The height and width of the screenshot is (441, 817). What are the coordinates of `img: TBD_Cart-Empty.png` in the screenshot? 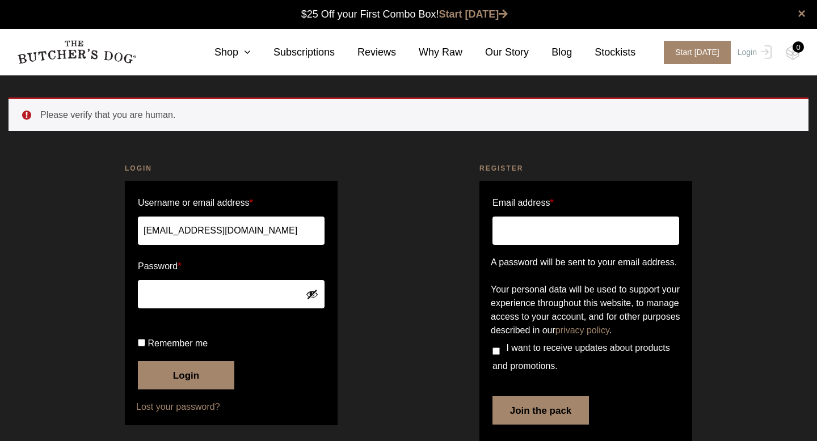 It's located at (792, 53).